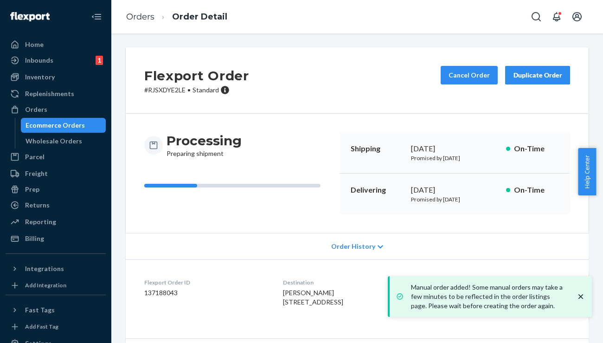  I want to click on span: Help Center, so click(587, 172).